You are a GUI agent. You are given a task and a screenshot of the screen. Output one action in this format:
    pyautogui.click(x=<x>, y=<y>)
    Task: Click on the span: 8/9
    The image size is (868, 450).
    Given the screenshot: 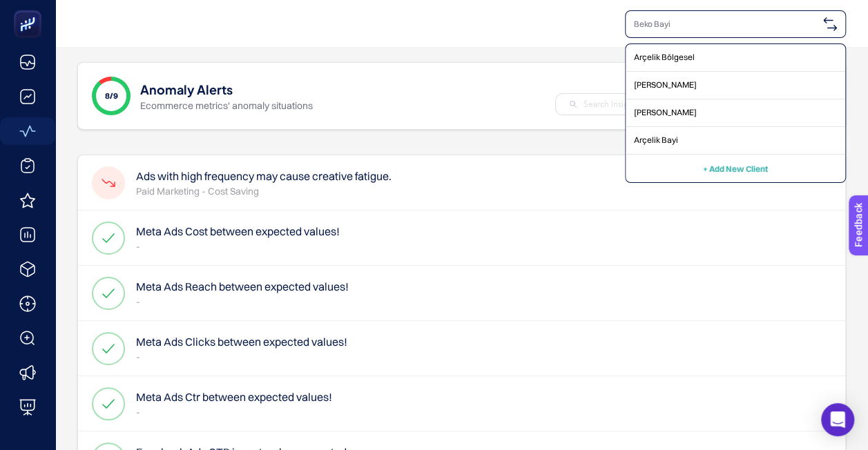 What is the action you would take?
    pyautogui.click(x=111, y=96)
    